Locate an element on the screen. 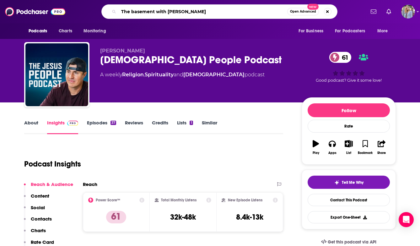  p: 61 is located at coordinates (116, 217).